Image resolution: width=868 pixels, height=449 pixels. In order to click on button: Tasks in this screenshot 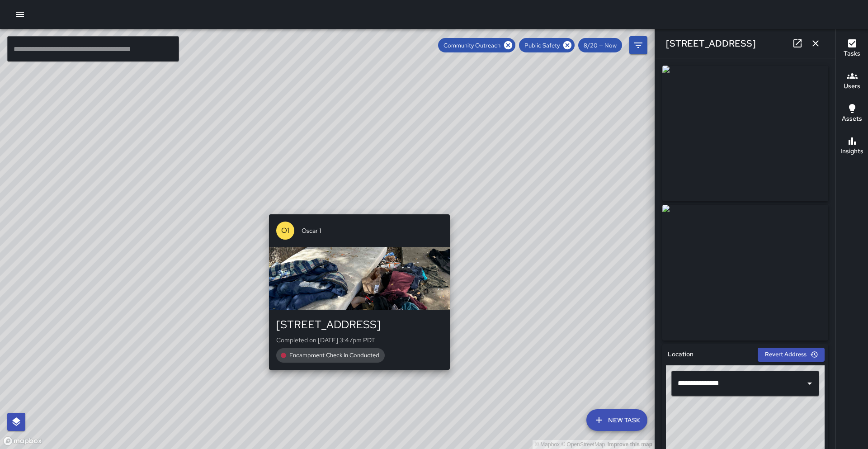, I will do `click(852, 49)`.